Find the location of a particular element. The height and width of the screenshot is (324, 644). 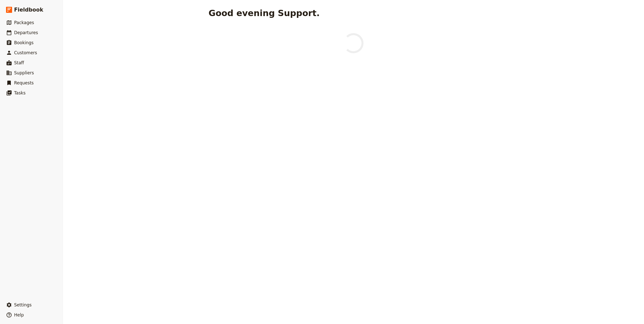

span: Customers is located at coordinates (25, 53).